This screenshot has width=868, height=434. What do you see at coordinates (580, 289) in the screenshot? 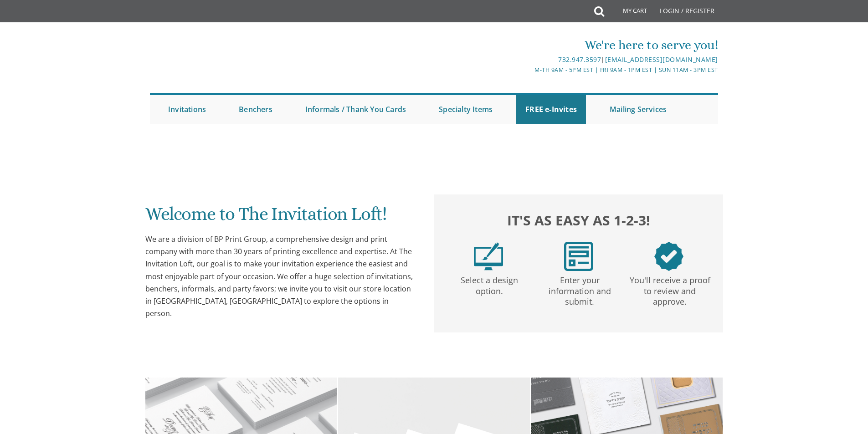
I see `p: Enter your information and submit.` at bounding box center [580, 289].